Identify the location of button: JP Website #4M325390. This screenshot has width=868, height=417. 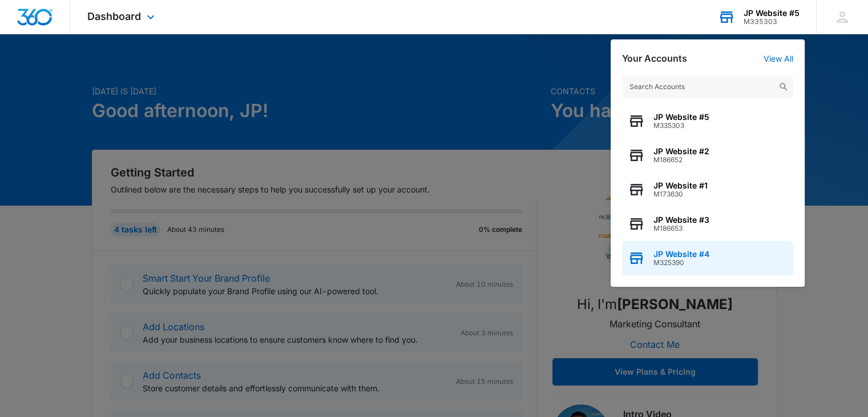
(708, 258).